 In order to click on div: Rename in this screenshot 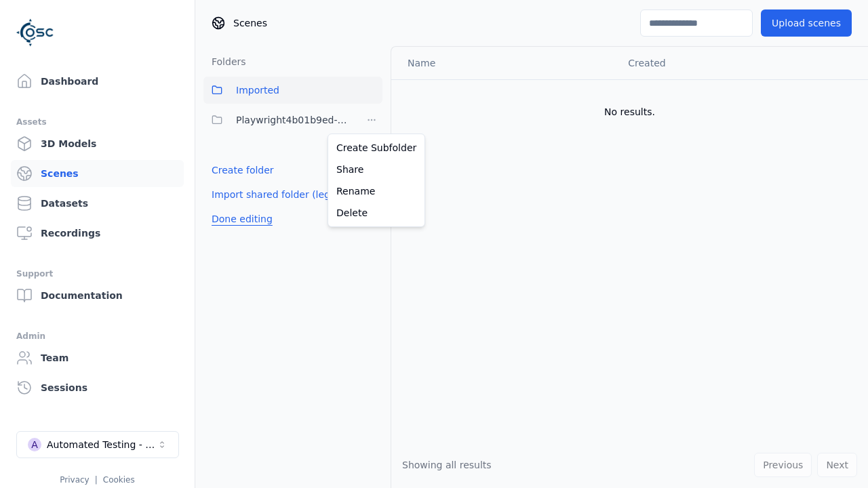, I will do `click(376, 191)`.